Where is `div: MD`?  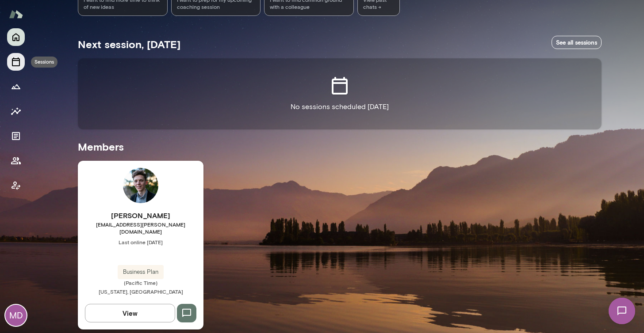 div: MD is located at coordinates (16, 316).